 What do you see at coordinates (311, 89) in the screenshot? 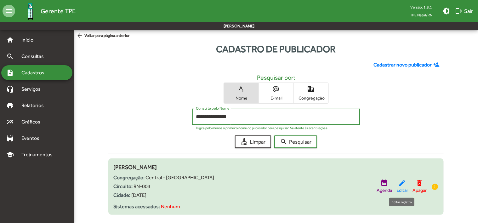
I see `mat-icon: domain` at bounding box center [311, 89].